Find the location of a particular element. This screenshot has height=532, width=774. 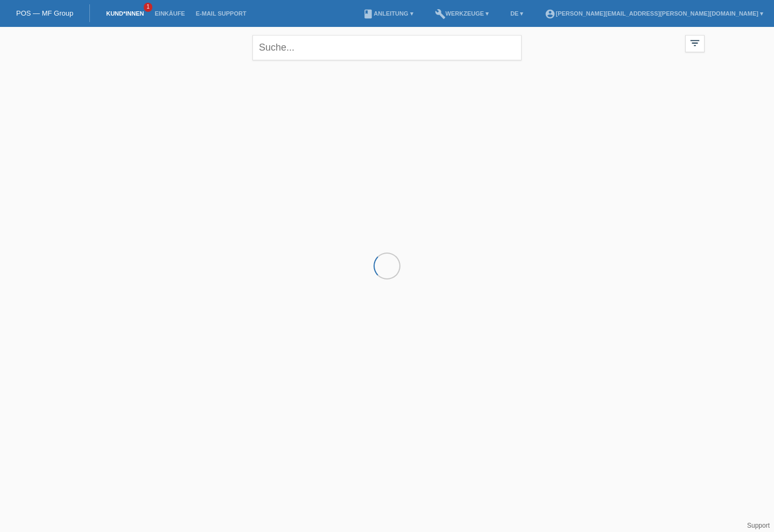

a: POS — MF Group is located at coordinates (45, 13).